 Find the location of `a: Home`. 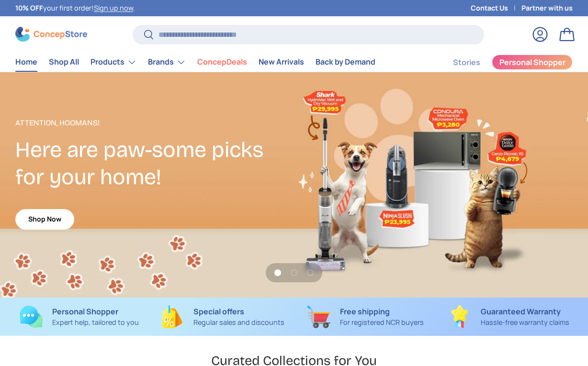

a: Home is located at coordinates (26, 62).